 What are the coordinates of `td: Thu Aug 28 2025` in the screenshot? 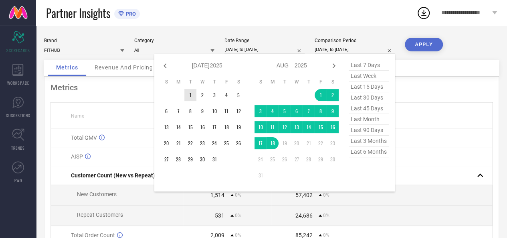 It's located at (309, 159).